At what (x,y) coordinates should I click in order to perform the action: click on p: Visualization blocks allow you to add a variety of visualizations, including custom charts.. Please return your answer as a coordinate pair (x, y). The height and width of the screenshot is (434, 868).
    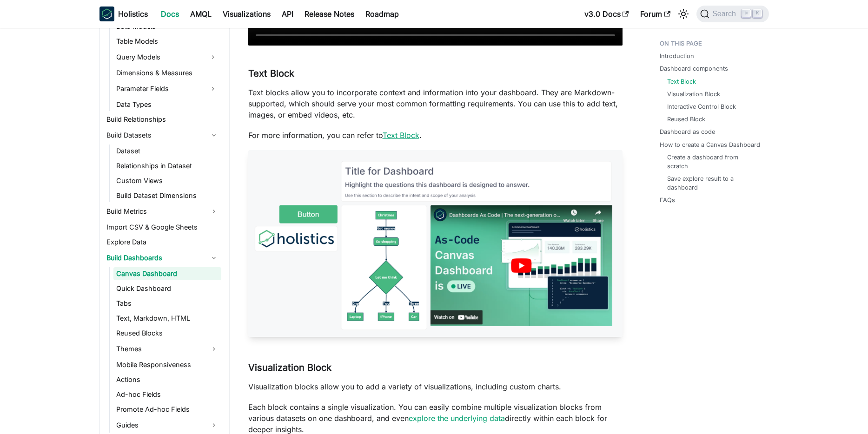
    Looking at the image, I should click on (435, 386).